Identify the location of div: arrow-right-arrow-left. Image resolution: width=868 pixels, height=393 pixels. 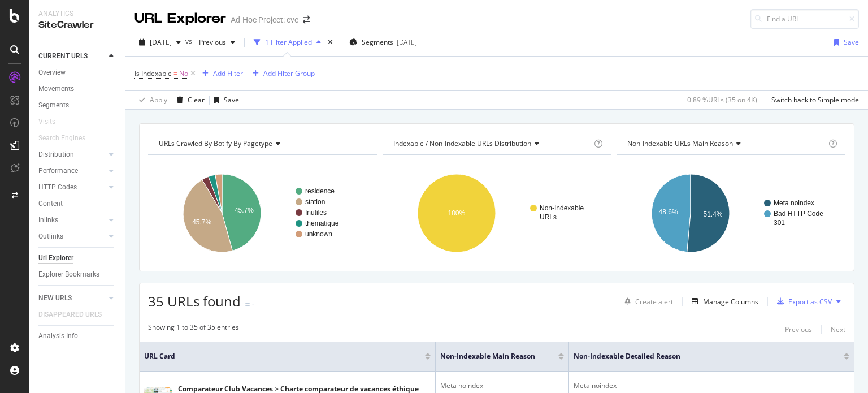
(306, 20).